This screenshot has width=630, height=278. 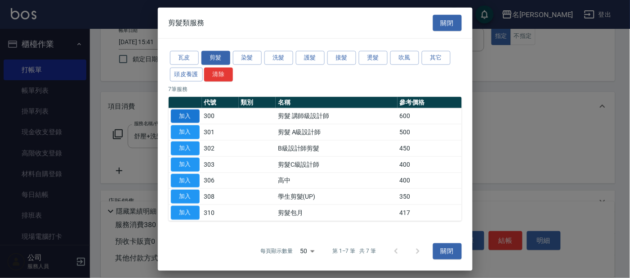 What do you see at coordinates (221, 102) in the screenshot?
I see `th: 代號` at bounding box center [221, 102].